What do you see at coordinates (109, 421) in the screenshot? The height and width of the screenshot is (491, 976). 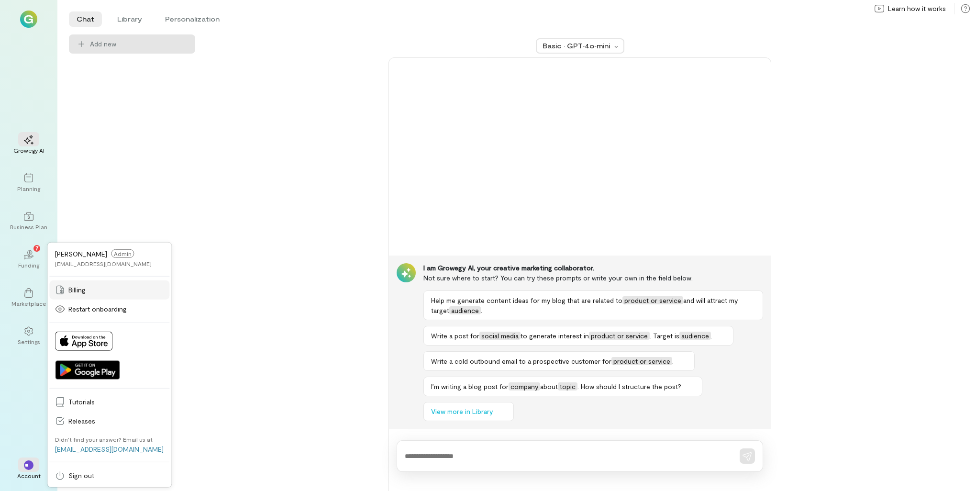 I see `a: Releases` at bounding box center [109, 421].